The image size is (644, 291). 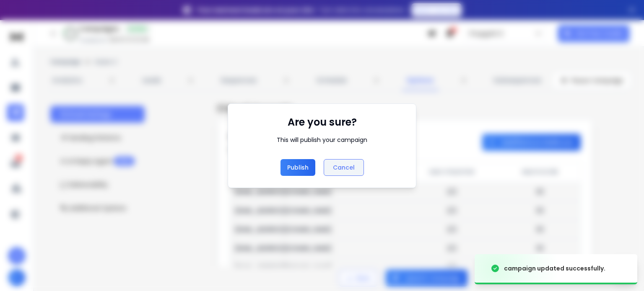 What do you see at coordinates (344, 167) in the screenshot?
I see `button: Cancel` at bounding box center [344, 167].